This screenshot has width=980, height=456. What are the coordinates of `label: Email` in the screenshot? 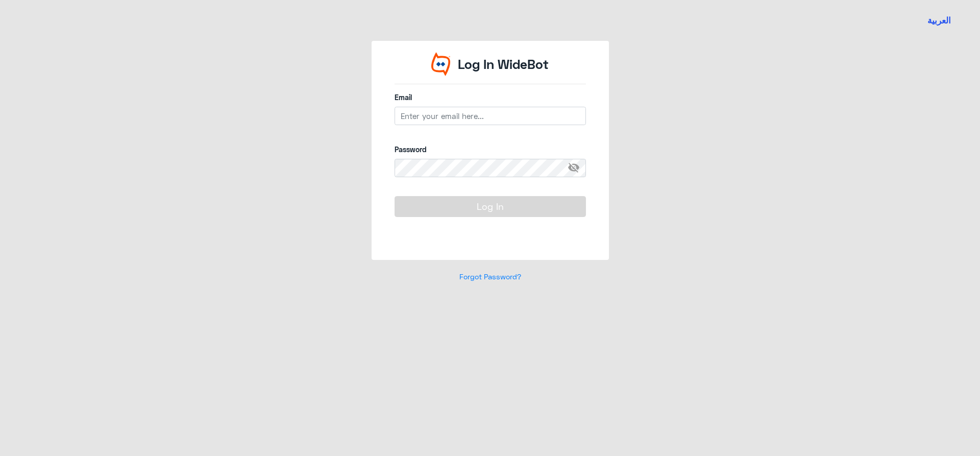 It's located at (490, 97).